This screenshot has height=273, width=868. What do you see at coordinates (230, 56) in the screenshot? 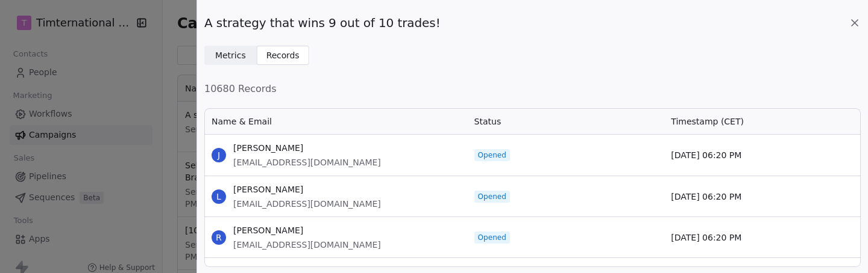
I see `span: Metrics` at bounding box center [230, 56].